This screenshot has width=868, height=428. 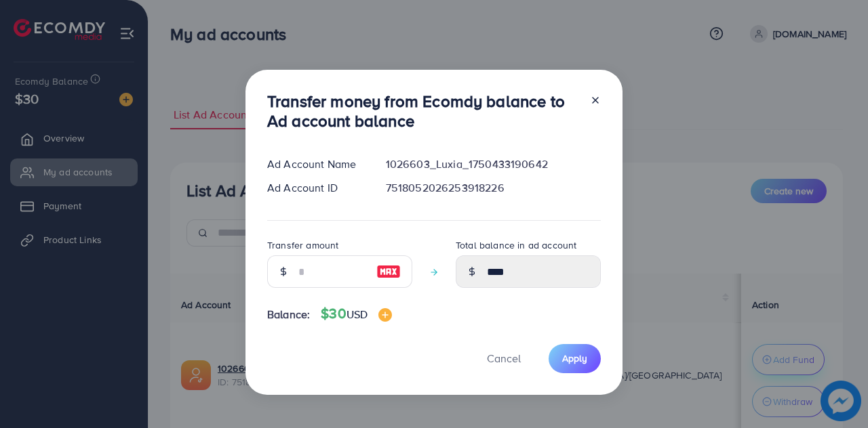 What do you see at coordinates (504, 358) in the screenshot?
I see `span: Cancel` at bounding box center [504, 358].